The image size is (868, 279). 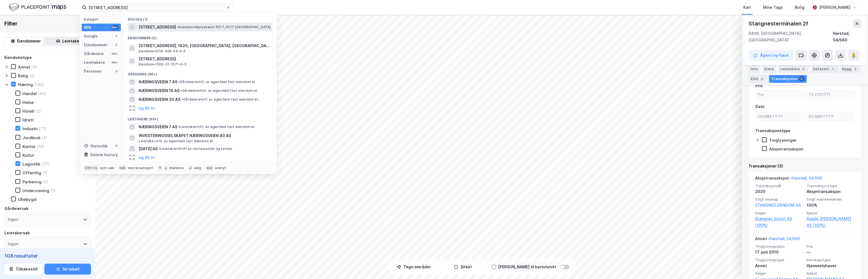 What do you see at coordinates (29, 146) in the screenshot?
I see `div: Kontor` at bounding box center [29, 146].